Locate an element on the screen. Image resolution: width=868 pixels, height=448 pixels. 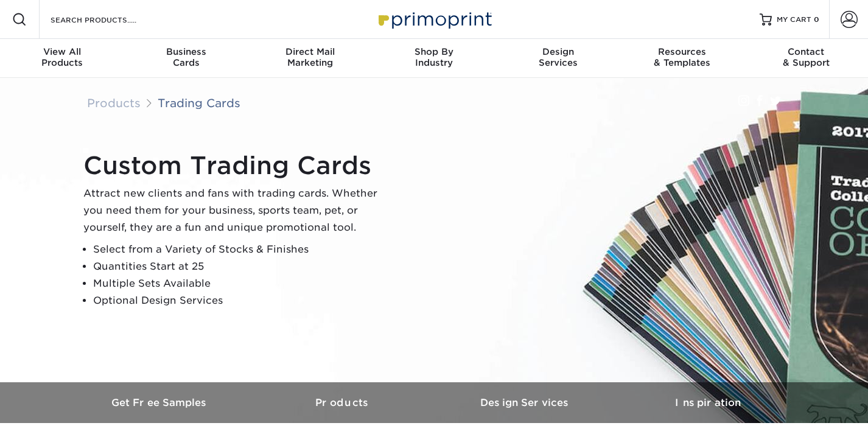
a: Direct MailMarketing is located at coordinates (310, 58).